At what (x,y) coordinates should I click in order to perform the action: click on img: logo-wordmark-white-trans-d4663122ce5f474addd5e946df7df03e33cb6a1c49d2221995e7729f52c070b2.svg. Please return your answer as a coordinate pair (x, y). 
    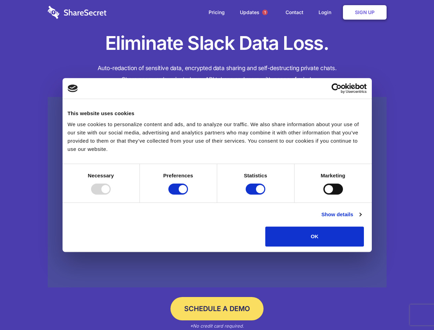
    Looking at the image, I should click on (77, 12).